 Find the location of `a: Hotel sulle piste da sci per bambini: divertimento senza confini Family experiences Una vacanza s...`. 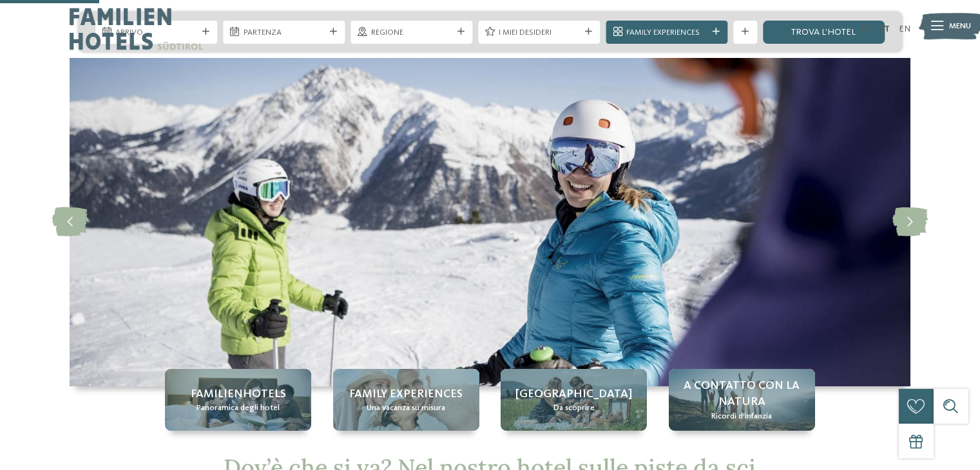

a: Hotel sulle piste da sci per bambini: divertimento senza confini Family experiences Una vacanza s... is located at coordinates (406, 400).